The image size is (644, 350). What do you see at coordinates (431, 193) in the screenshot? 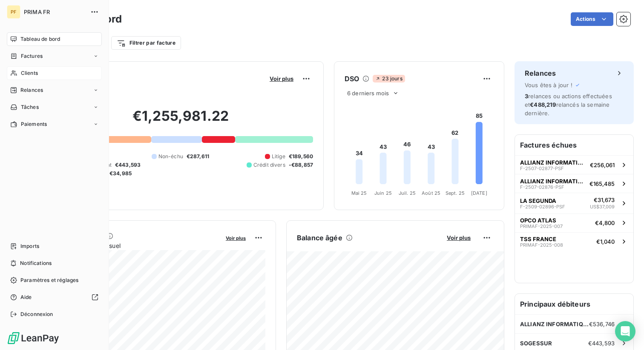
I see `tspan: Août 25` at bounding box center [431, 193].